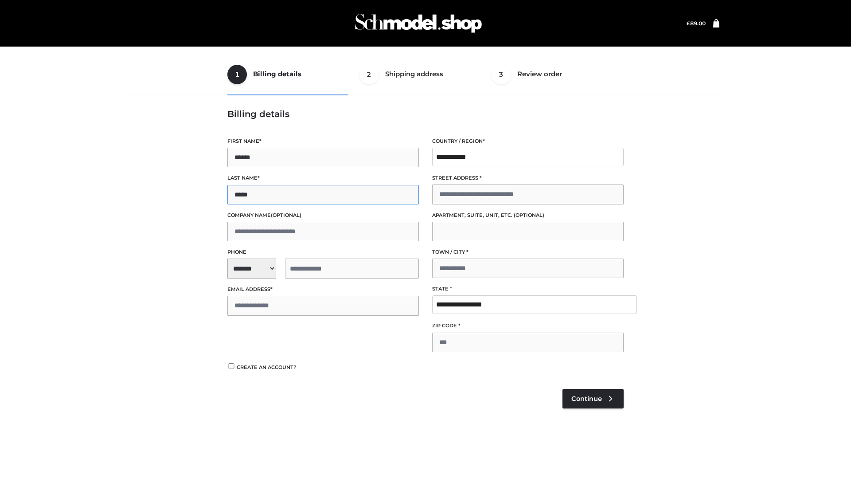  I want to click on label: ZIP Code, so click(528, 325).